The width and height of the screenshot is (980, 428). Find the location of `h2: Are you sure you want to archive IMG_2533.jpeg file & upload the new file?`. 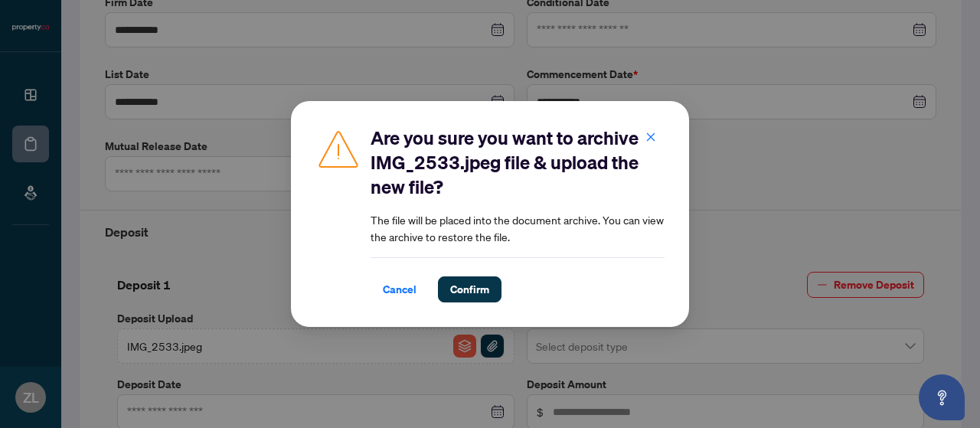

h2: Are you sure you want to archive IMG_2533.jpeg file & upload the new file? is located at coordinates (517, 162).